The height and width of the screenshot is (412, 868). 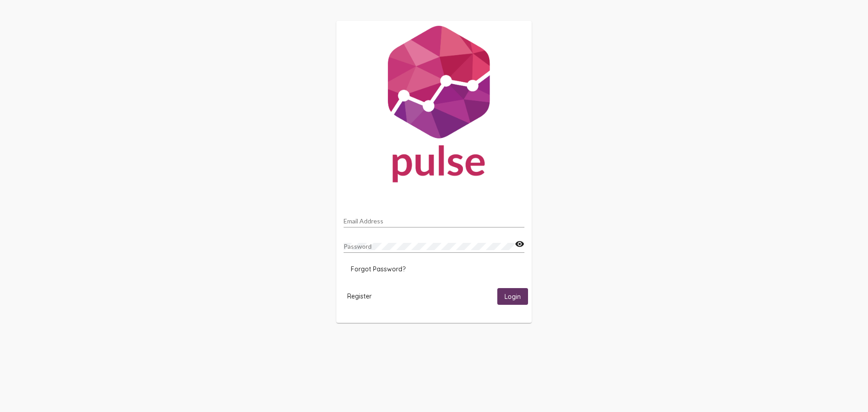 I want to click on button: Login, so click(x=512, y=296).